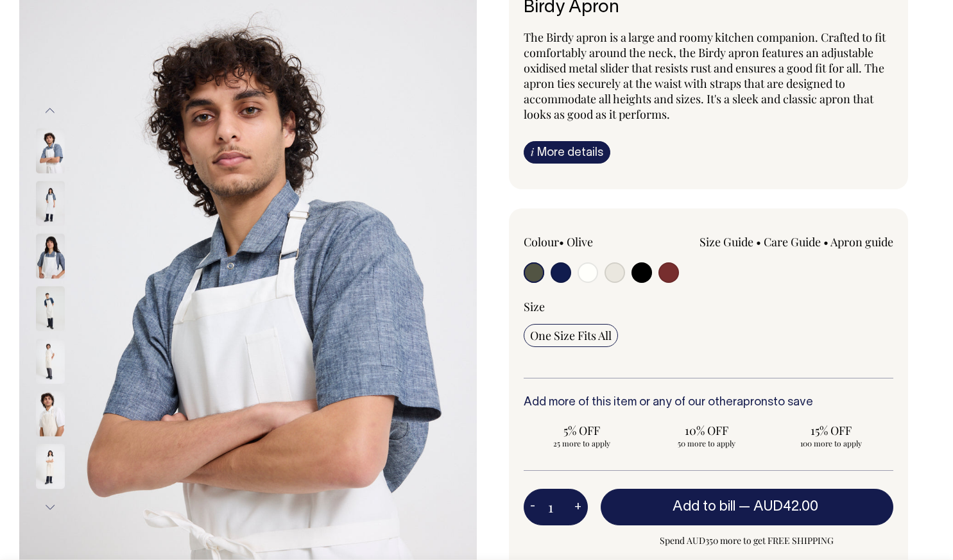 The width and height of the screenshot is (953, 560). Describe the element at coordinates (579, 242) in the screenshot. I see `label: Olive` at that location.